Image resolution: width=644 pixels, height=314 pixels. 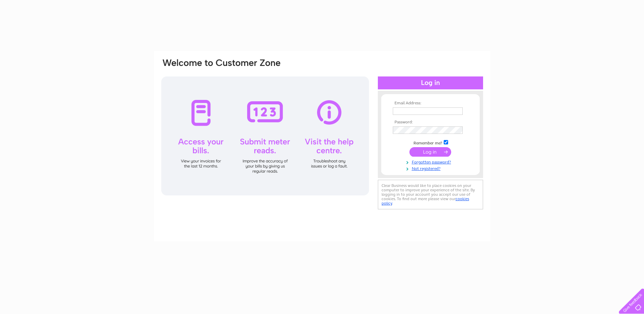 What do you see at coordinates (431, 168) in the screenshot?
I see `a: Not registered?` at bounding box center [431, 168].